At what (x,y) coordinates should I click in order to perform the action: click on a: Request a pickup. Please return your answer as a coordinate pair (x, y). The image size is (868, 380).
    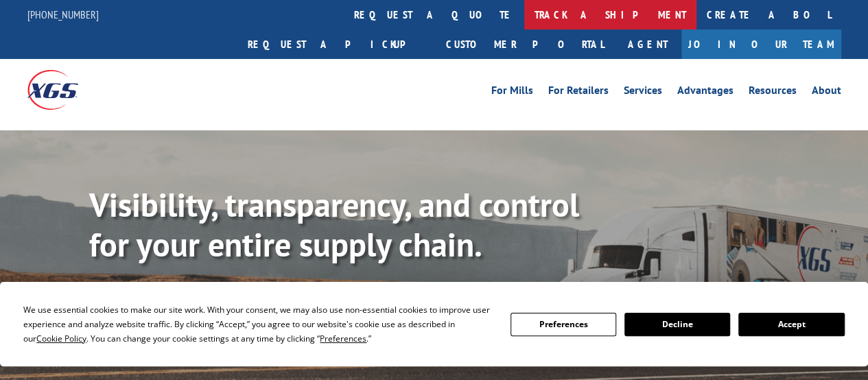
    Looking at the image, I should click on (336, 44).